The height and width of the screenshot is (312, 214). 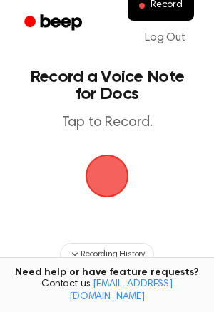 What do you see at coordinates (54, 23) in the screenshot?
I see `a: Beep` at bounding box center [54, 23].